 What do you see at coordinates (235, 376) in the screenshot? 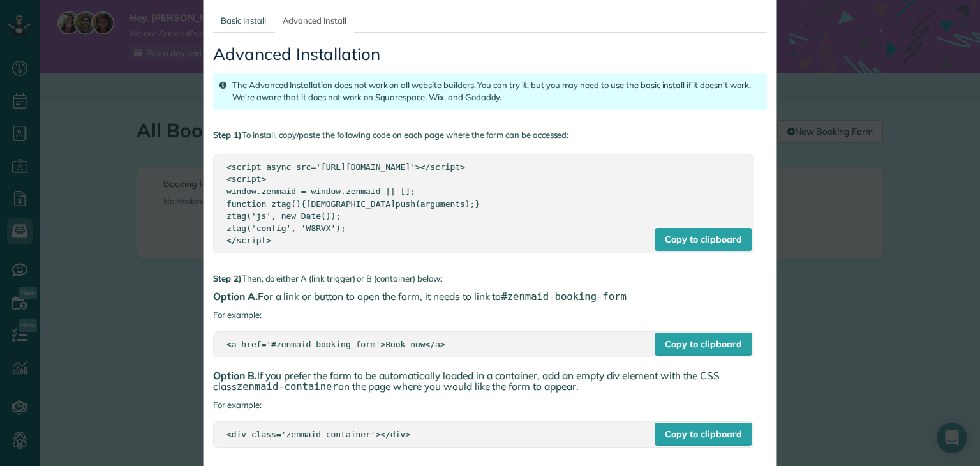
I see `span: Option B.` at bounding box center [235, 376].